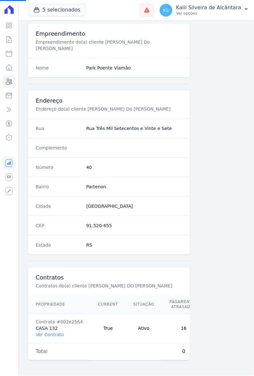 The width and height of the screenshot is (254, 376). I want to click on span: KS, so click(166, 10).